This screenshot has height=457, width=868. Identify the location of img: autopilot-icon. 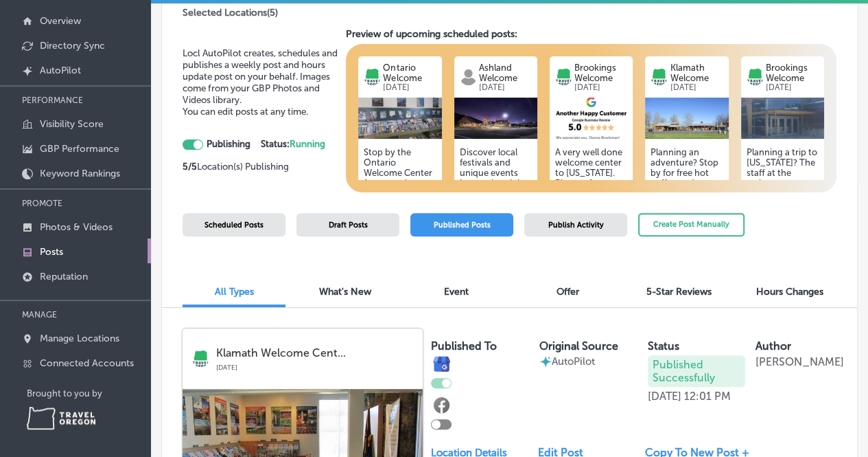
(545, 362).